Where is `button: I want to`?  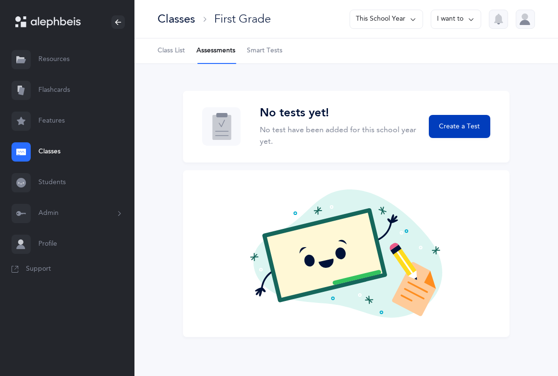
button: I want to is located at coordinates (456, 19).